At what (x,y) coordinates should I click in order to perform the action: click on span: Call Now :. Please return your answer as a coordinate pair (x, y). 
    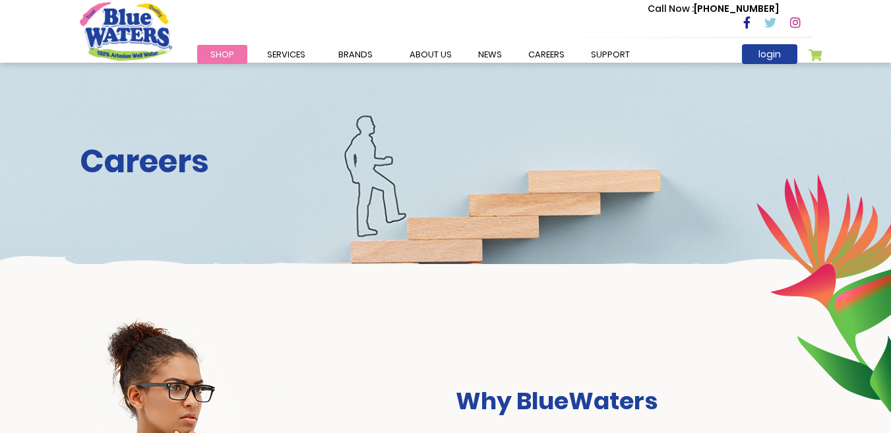
    Looking at the image, I should click on (671, 9).